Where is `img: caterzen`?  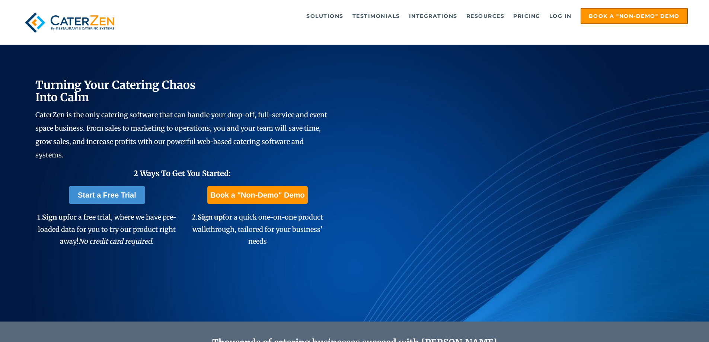
img: caterzen is located at coordinates (70, 22).